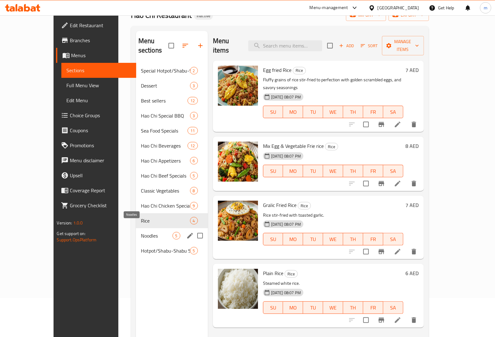 This screenshot has height=337, width=495. I want to click on h2: Menu sections, so click(153, 46).